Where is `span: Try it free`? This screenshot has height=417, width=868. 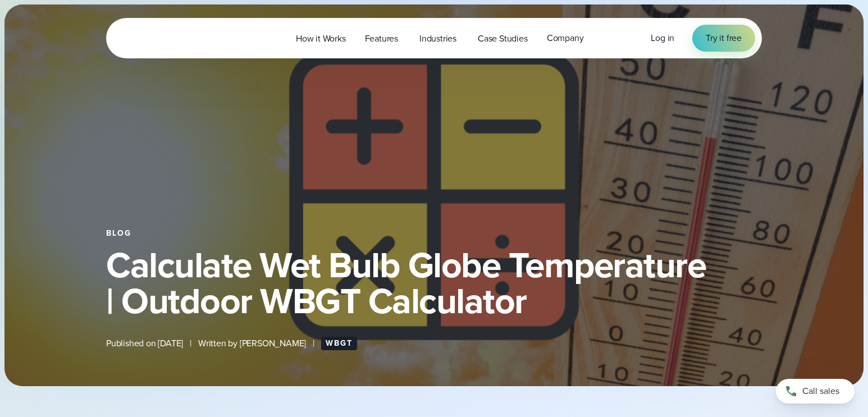
span: Try it free is located at coordinates (724, 38).